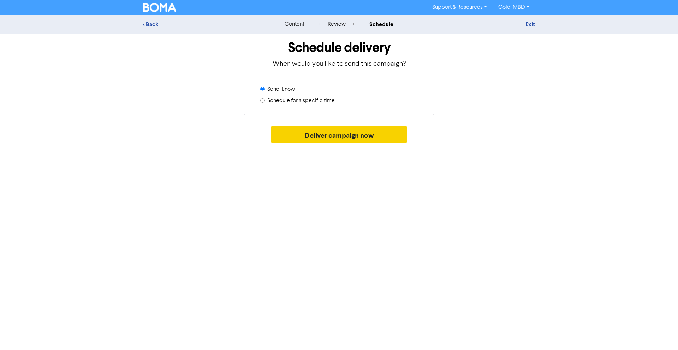 Image resolution: width=678 pixels, height=350 pixels. What do you see at coordinates (381, 24) in the screenshot?
I see `div: schedule` at bounding box center [381, 24].